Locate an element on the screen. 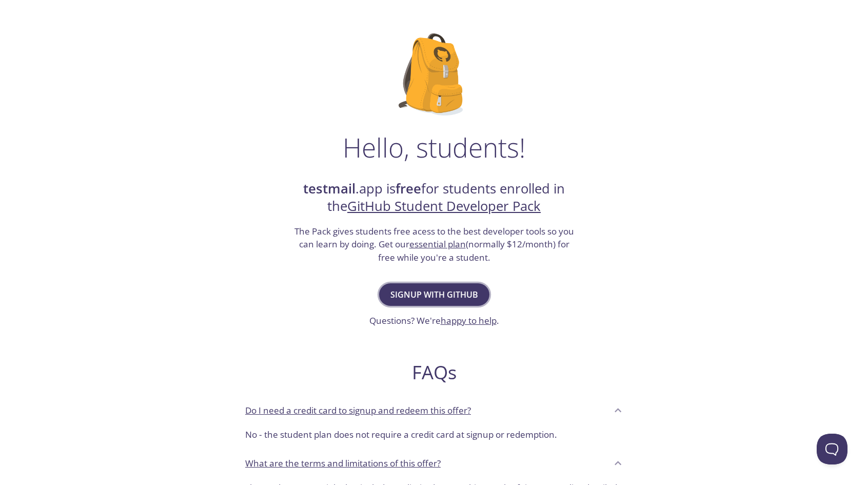 The width and height of the screenshot is (868, 485). a: happy to help is located at coordinates (468, 320).